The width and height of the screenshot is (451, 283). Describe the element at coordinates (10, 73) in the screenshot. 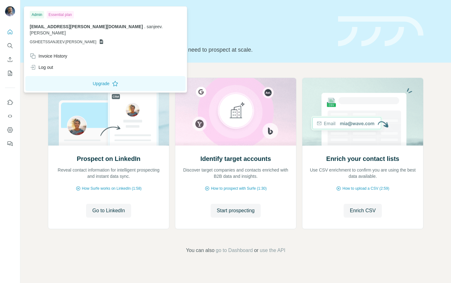

I see `button: My lists` at that location.